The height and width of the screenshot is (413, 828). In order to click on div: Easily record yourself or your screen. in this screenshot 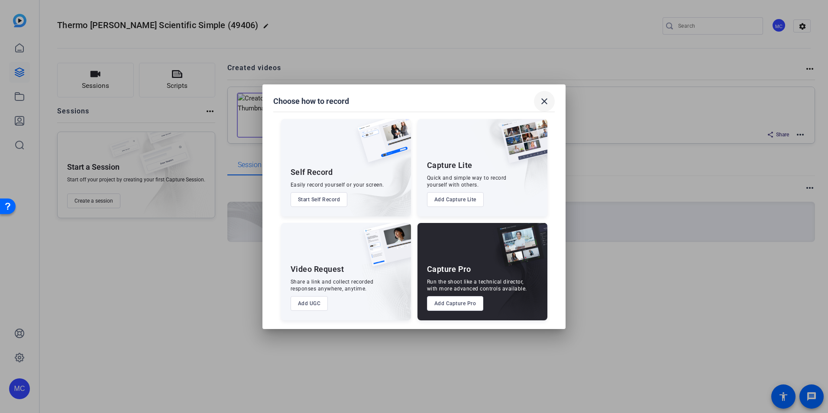, I will do `click(338, 185)`.